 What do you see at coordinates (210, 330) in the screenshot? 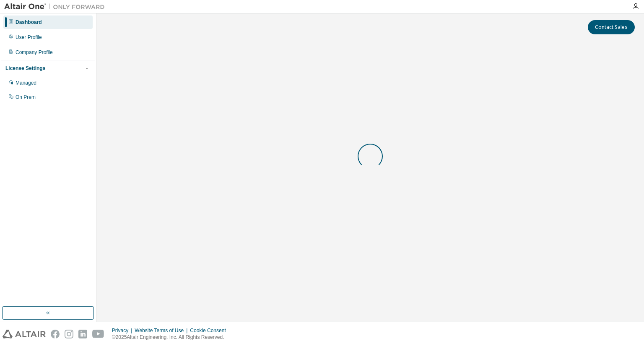
I see `div: Cookie Consent` at bounding box center [210, 330].